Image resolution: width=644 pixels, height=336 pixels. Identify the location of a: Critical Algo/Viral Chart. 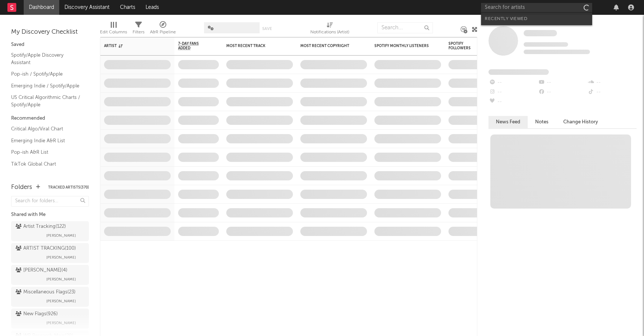
(46, 129).